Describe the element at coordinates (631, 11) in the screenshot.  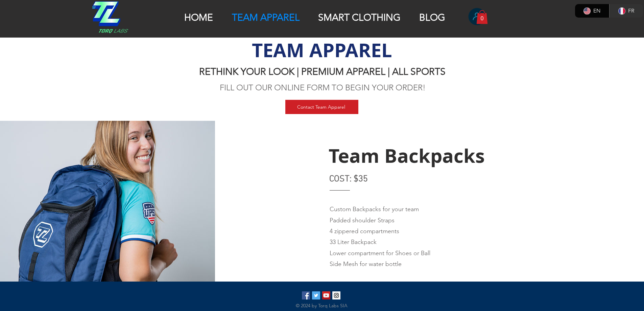
I see `div: FR` at that location.